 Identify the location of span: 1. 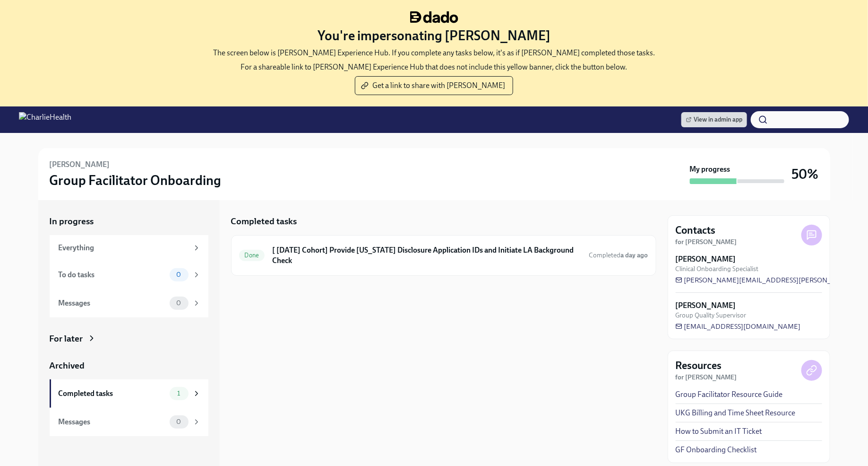
(179, 393).